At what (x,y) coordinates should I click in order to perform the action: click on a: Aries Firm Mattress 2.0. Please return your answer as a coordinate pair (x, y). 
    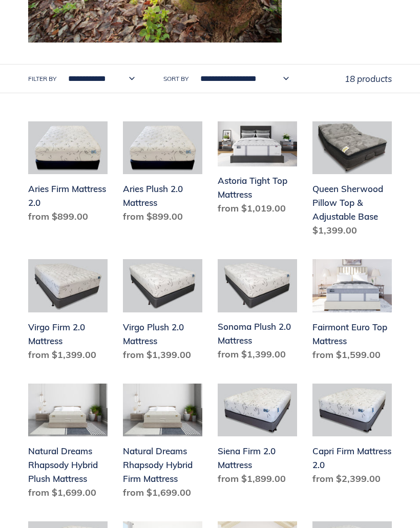
    Looking at the image, I should click on (68, 174).